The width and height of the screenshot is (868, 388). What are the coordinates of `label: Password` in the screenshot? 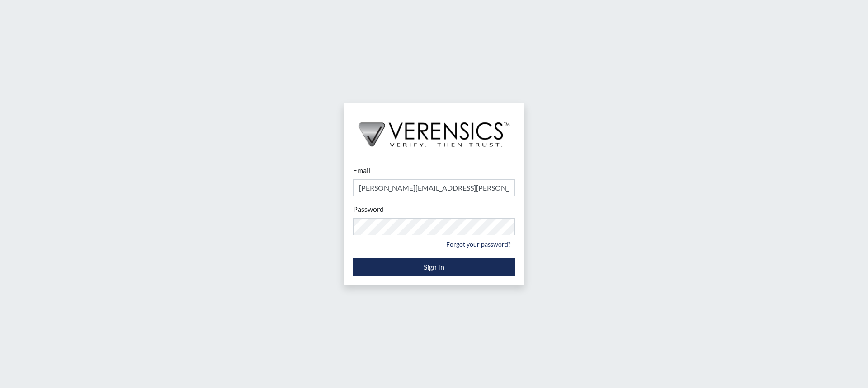 It's located at (368, 209).